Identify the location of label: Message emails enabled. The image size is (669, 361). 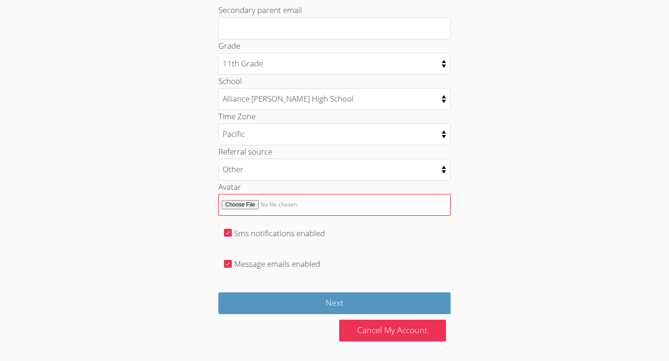
(277, 264).